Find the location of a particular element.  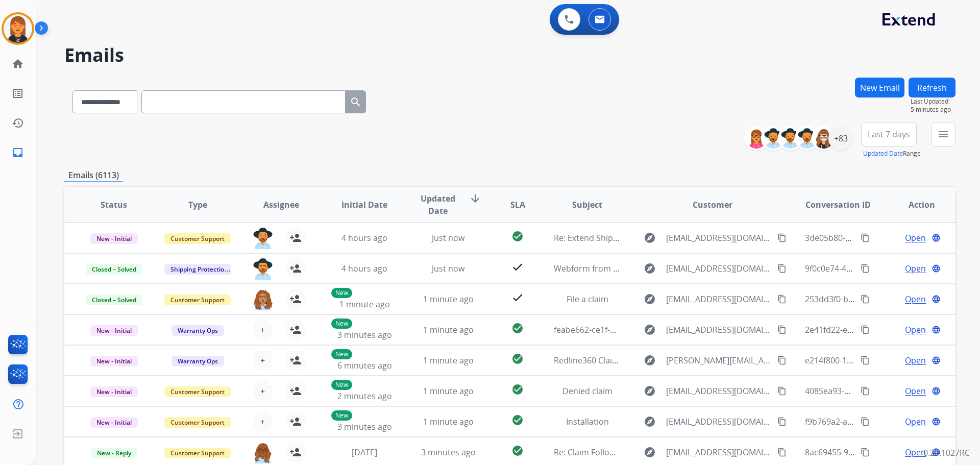

span: Last Updated: is located at coordinates (933, 102).